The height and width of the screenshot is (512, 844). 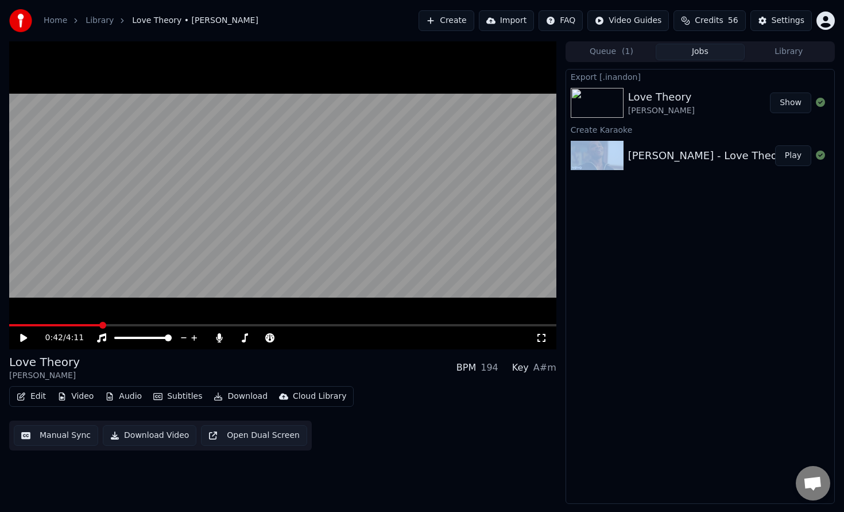 I want to click on button: Queue, so click(x=611, y=52).